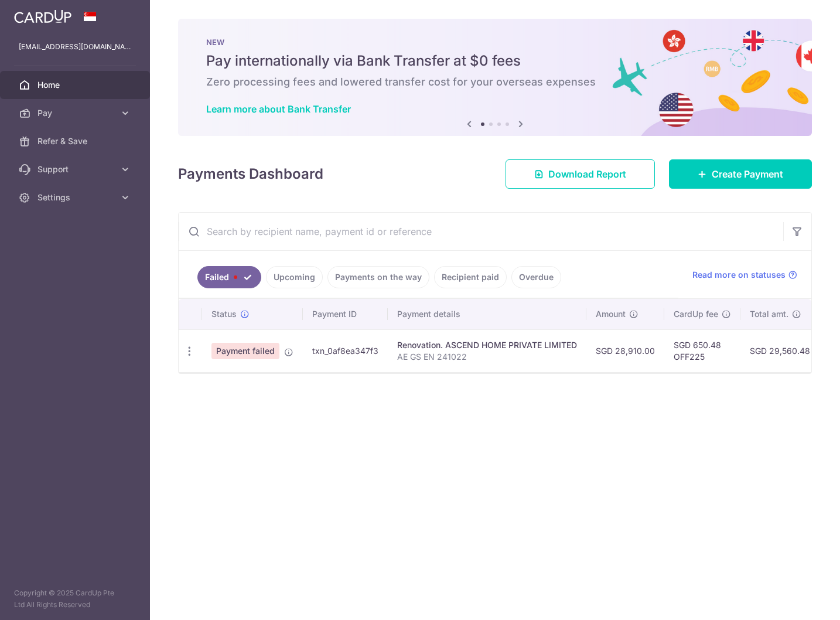 Image resolution: width=840 pixels, height=620 pixels. What do you see at coordinates (495, 81) in the screenshot?
I see `h6: Zero processing fees and lowered transfer cost for your overseas expenses` at bounding box center [495, 81].